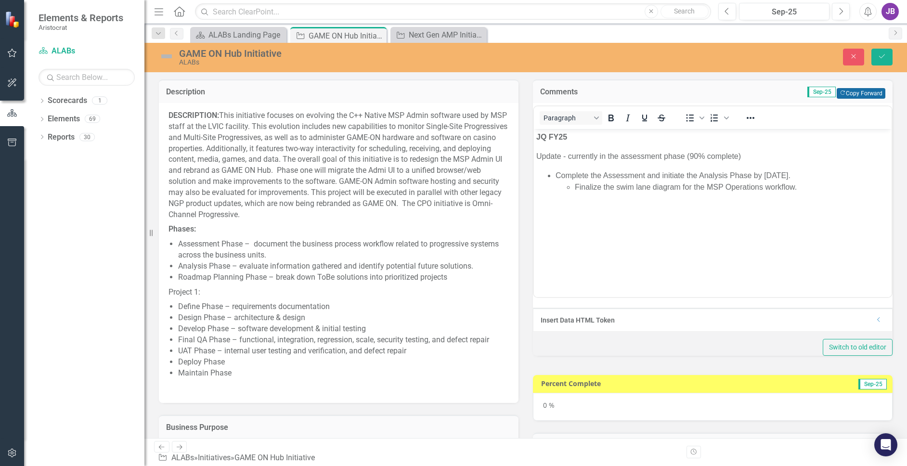  What do you see at coordinates (657, 383) in the screenshot?
I see `h3: Percent Complete` at bounding box center [657, 383].